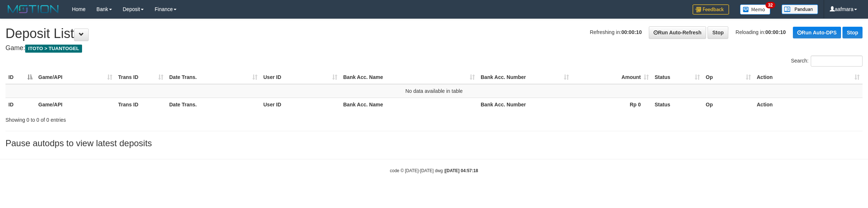 The width and height of the screenshot is (868, 208). I want to click on th: Rp 0, so click(611, 104).